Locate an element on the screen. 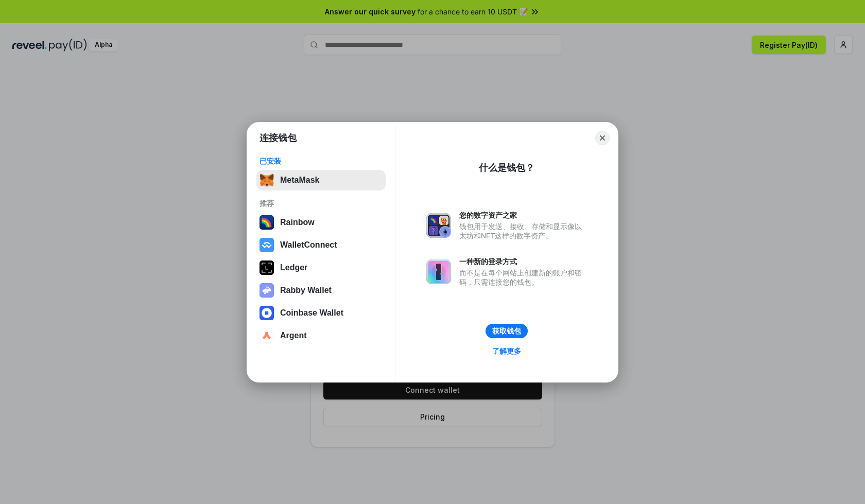  div: Rabby Wallet is located at coordinates (306, 290).